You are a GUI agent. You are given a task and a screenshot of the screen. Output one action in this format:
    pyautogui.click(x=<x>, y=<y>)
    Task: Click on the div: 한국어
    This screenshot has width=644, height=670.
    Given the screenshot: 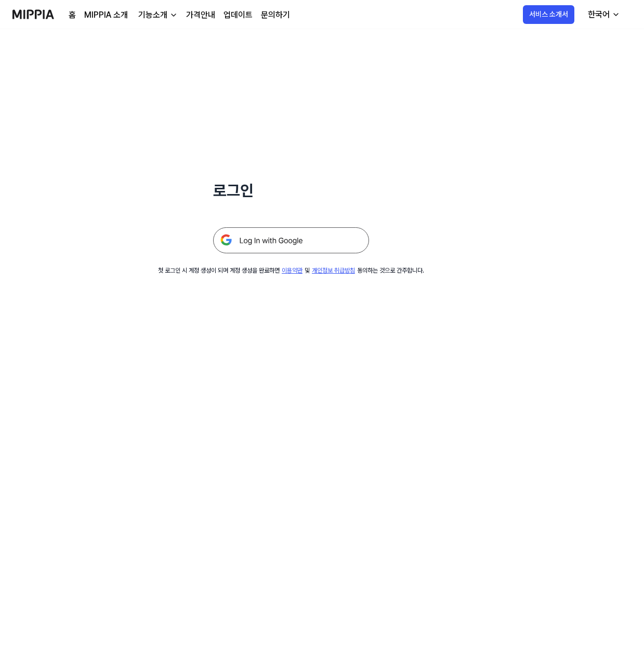 What is the action you would take?
    pyautogui.click(x=599, y=15)
    